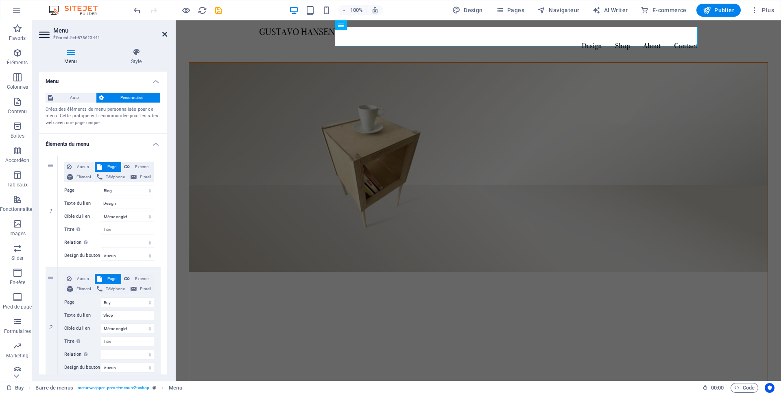 This screenshot has height=394, width=781. Describe the element at coordinates (50, 327) in the screenshot. I see `em: 2` at that location.